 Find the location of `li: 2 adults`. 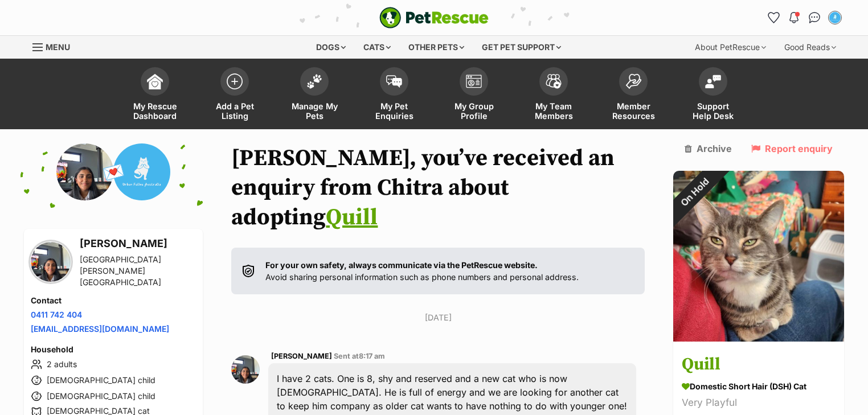

li: 2 adults is located at coordinates (113, 364).